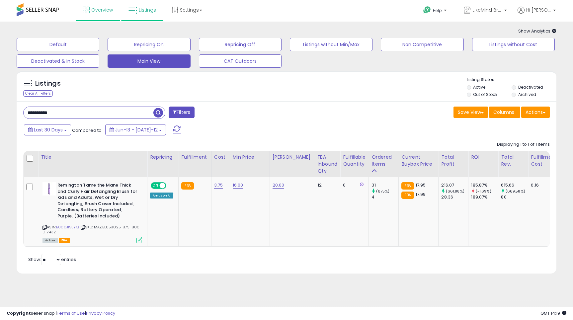 This screenshot has height=320, width=573. What do you see at coordinates (326, 185) in the screenshot?
I see `div: 12` at bounding box center [326, 185].